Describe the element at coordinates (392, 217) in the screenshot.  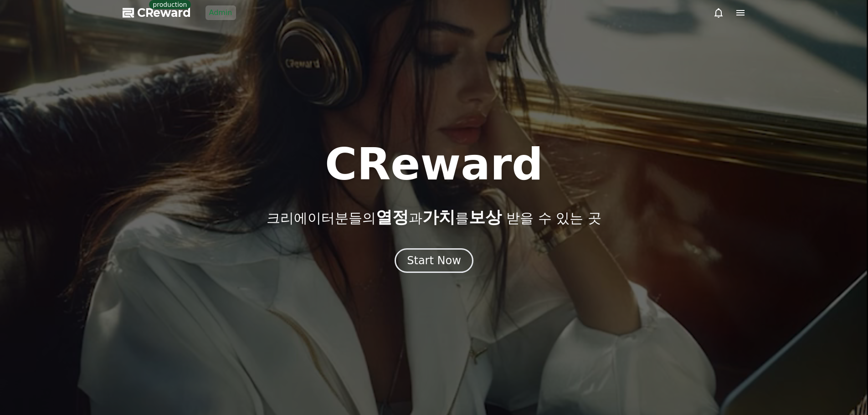
I see `span: 열정` at that location.